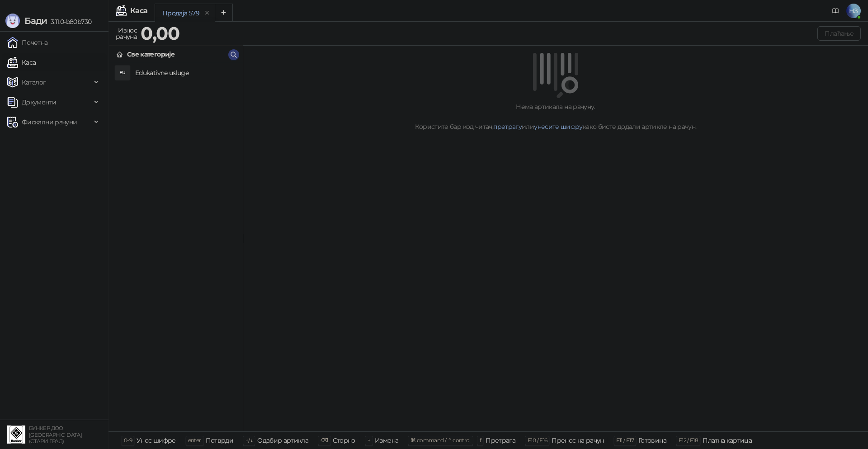  I want to click on div: grid, so click(175, 248).